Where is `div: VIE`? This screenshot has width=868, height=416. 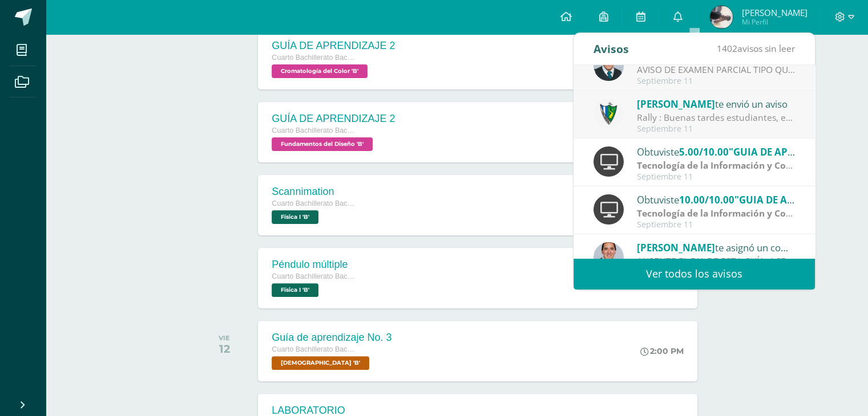 div: VIE is located at coordinates (224, 338).